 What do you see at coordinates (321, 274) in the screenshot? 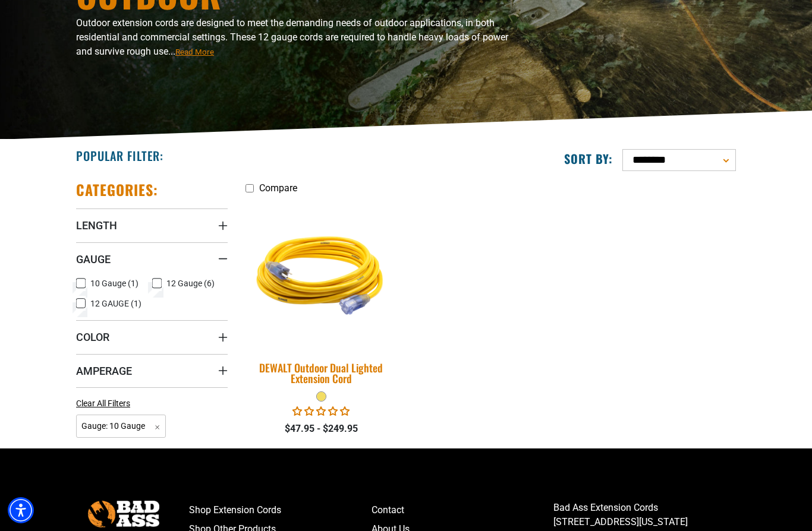
I see `img: DEWALT Outdoor Dual Lighted Extension Cord` at bounding box center [321, 274].